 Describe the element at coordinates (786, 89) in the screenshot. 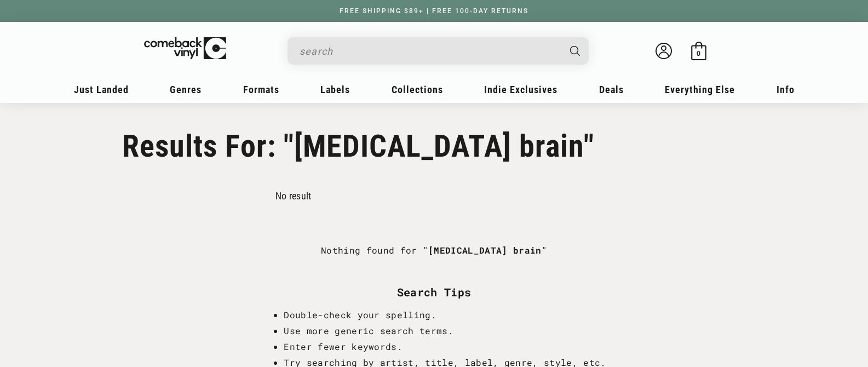

I see `span: Info` at that location.